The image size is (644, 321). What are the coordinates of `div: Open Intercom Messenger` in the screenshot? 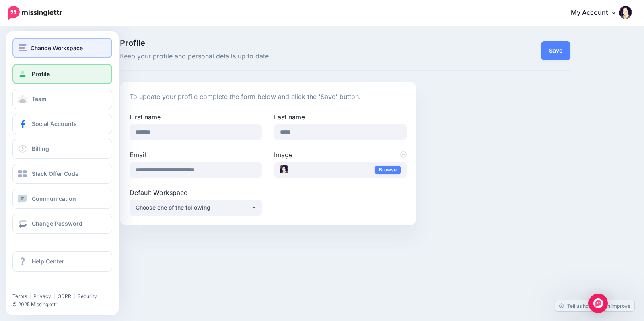 It's located at (598, 304).